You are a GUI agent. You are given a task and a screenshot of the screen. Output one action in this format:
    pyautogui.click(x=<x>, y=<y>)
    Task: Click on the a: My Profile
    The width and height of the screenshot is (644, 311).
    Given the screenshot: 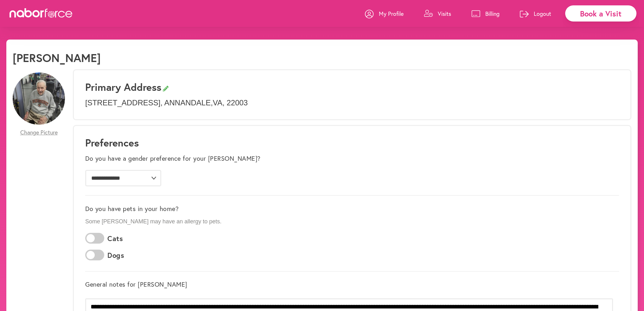 What is the action you would take?
    pyautogui.click(x=384, y=13)
    